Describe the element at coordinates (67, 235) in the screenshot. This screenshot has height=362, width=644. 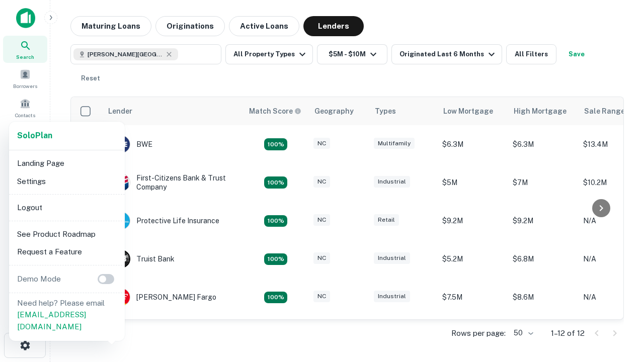
I see `li: See Product Roadmap` at that location.